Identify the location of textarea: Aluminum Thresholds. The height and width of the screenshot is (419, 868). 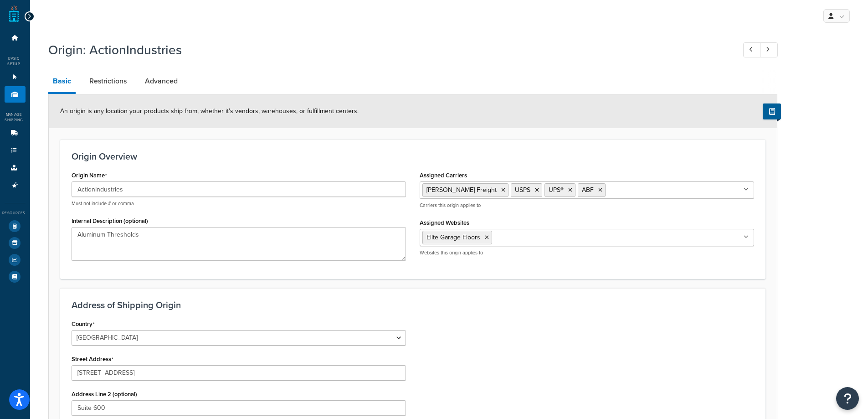
(239, 244).